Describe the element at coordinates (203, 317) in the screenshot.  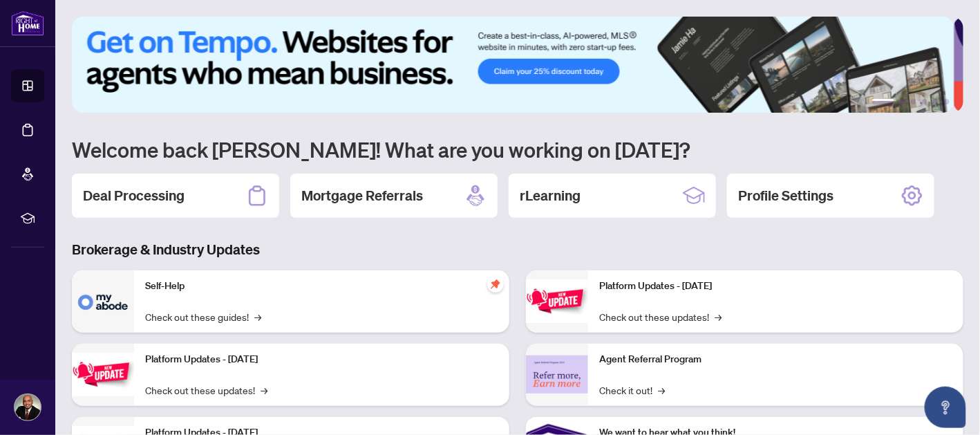
I see `a: Check out these guides!→` at that location.